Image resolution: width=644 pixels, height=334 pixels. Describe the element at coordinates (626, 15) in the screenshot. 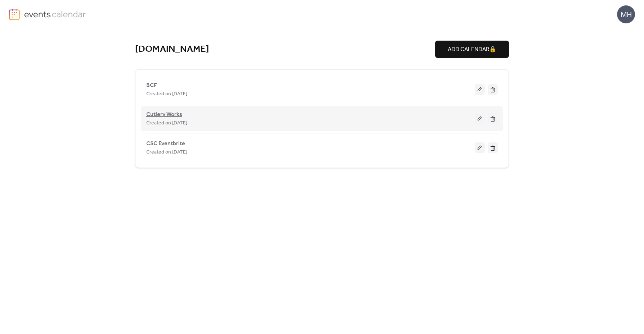

I see `div: MH` at that location.